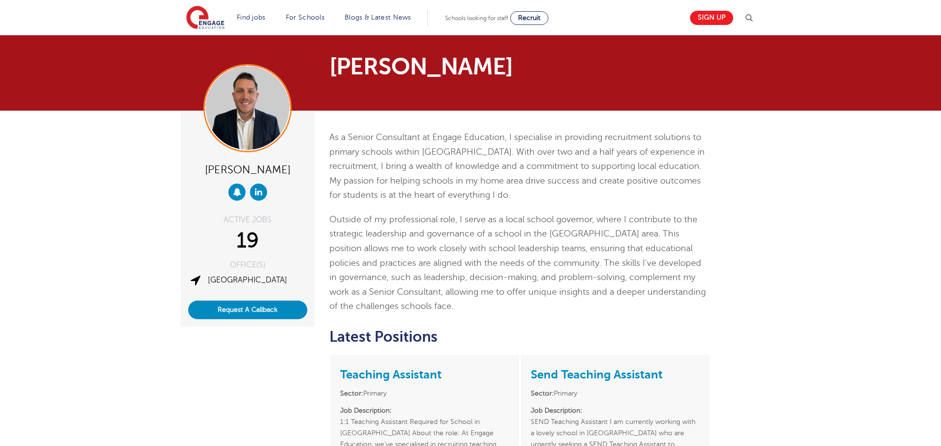 The image size is (941, 446). I want to click on div: OFFICE(S), so click(247, 265).